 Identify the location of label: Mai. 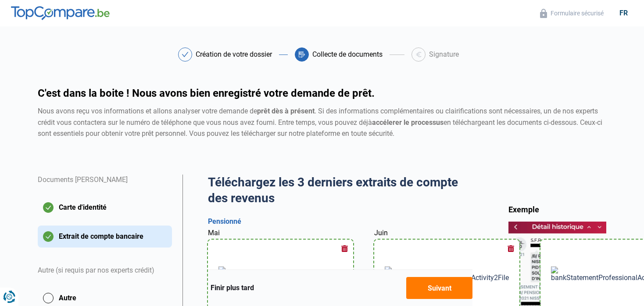
(214, 233).